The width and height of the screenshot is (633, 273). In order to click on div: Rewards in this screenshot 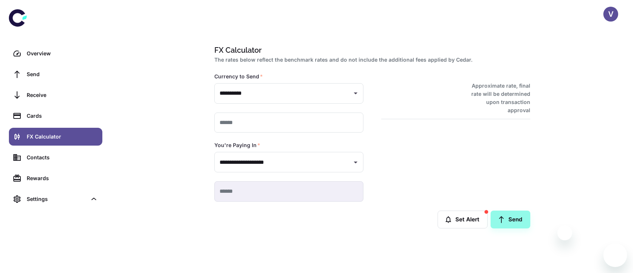, I will do `click(62, 178)`.